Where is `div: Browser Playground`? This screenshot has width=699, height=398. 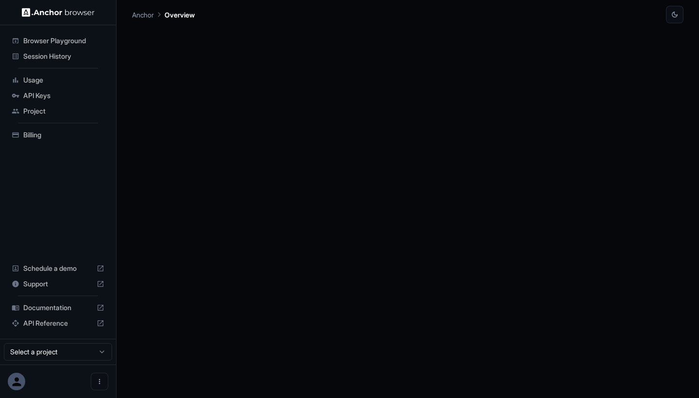 div: Browser Playground is located at coordinates (58, 41).